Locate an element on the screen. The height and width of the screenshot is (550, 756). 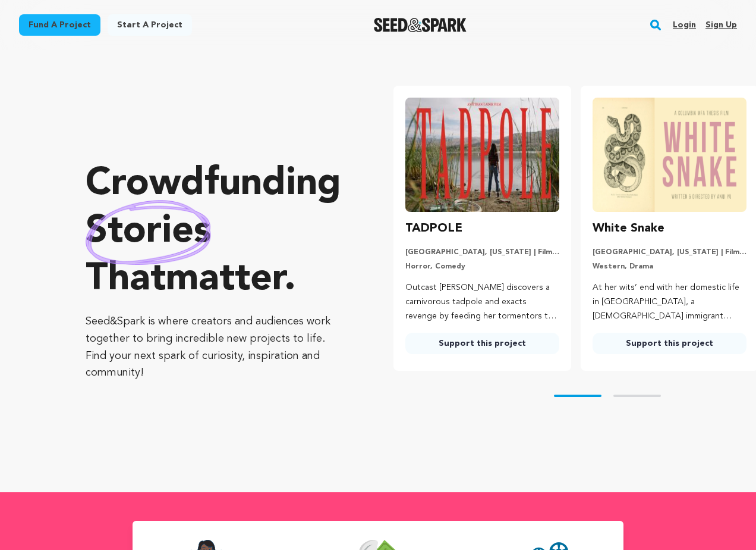
p: Crowdfunding that . is located at coordinates (215, 232).